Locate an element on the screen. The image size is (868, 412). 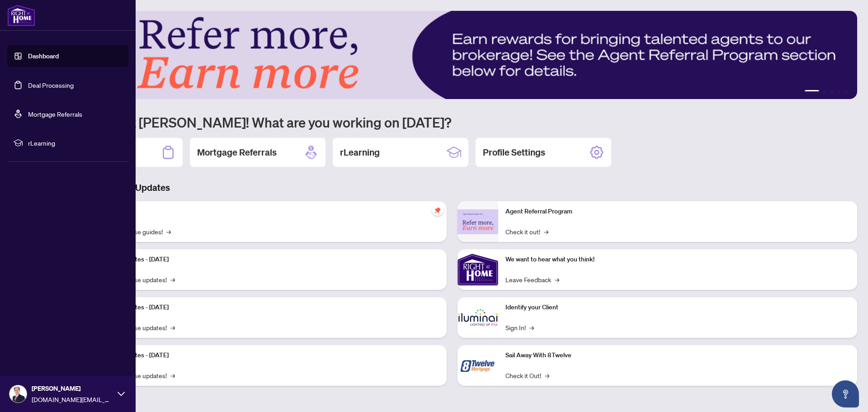
img: Slide 0 is located at coordinates (452, 55).